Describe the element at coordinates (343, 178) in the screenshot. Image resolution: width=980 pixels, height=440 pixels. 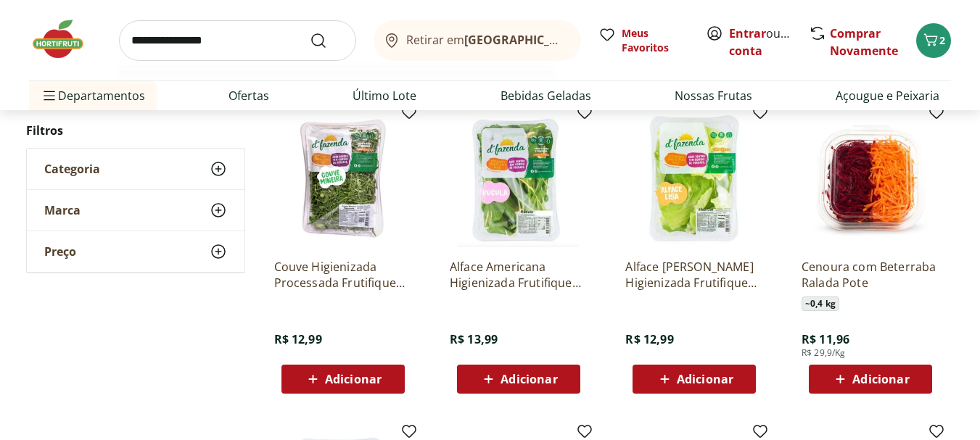
I see `img: Couve Higienizada Processada Frutifique 150g` at that location.